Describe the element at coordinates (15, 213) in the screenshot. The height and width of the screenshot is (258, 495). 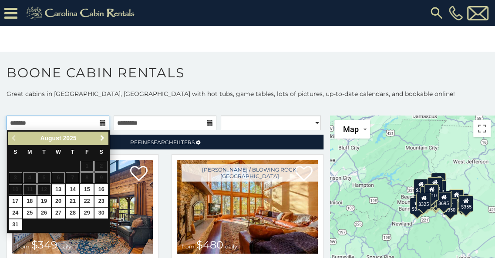
I see `a: 24` at that location.